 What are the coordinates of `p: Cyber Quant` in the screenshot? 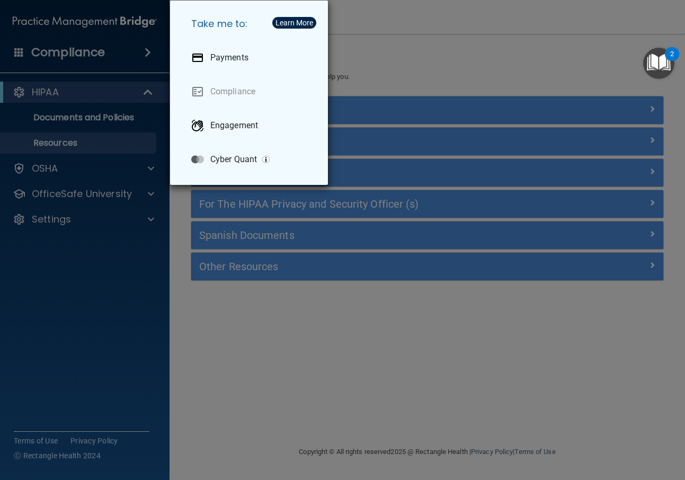 It's located at (234, 159).